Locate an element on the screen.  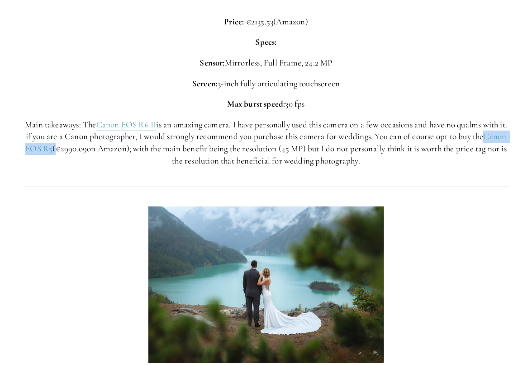
a: Canon EOS R6 II is located at coordinates (126, 125).